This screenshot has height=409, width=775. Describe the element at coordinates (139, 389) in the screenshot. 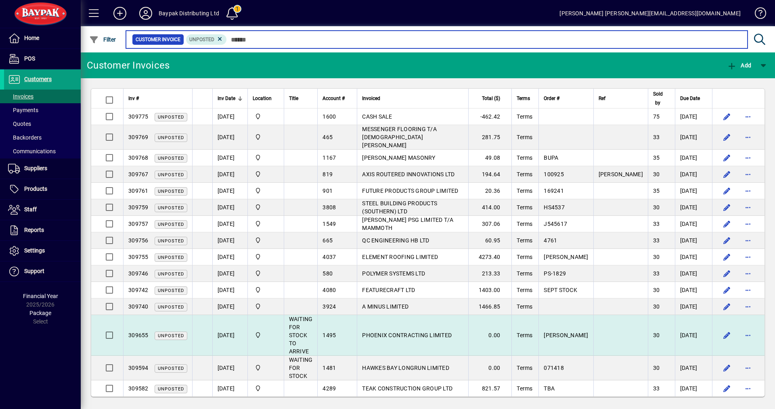

I see `span: 309582` at that location.